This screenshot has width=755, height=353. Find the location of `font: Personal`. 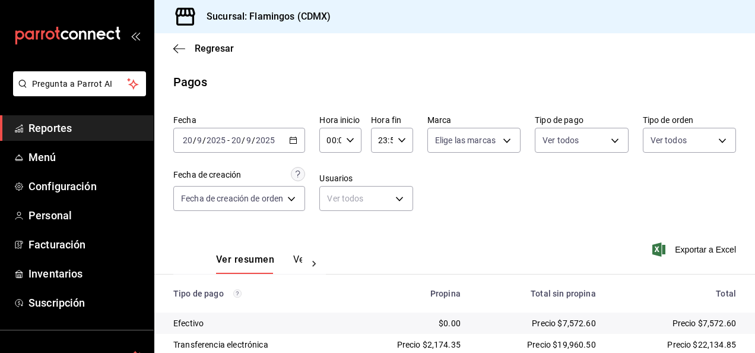

font: Personal is located at coordinates (50, 215).